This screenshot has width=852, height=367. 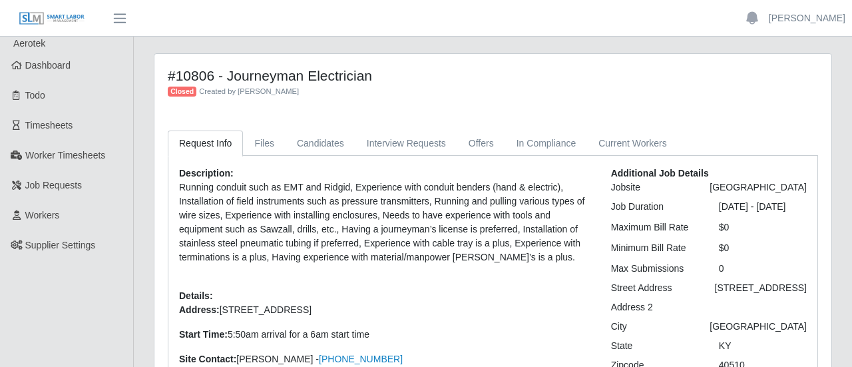 I want to click on span: Worker Timesheets, so click(x=65, y=155).